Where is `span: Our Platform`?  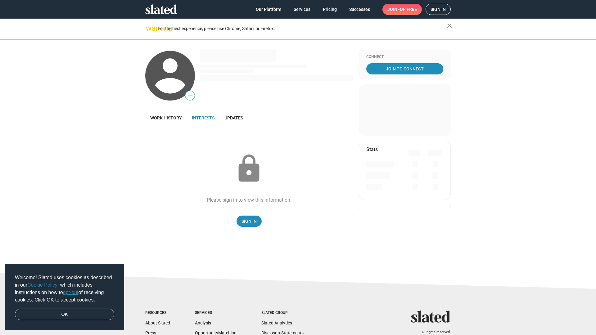 span: Our Platform is located at coordinates (269, 9).